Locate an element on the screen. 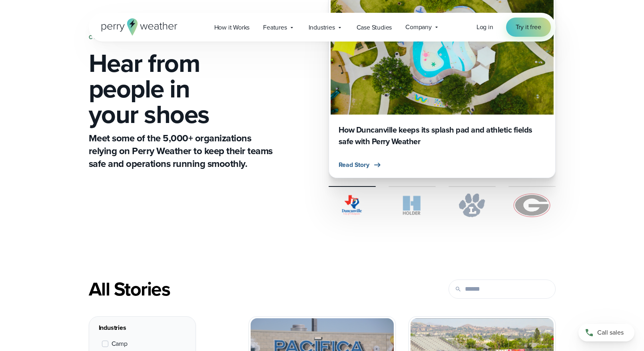 This screenshot has height=351, width=644. img: Holder.svg is located at coordinates (412, 205).